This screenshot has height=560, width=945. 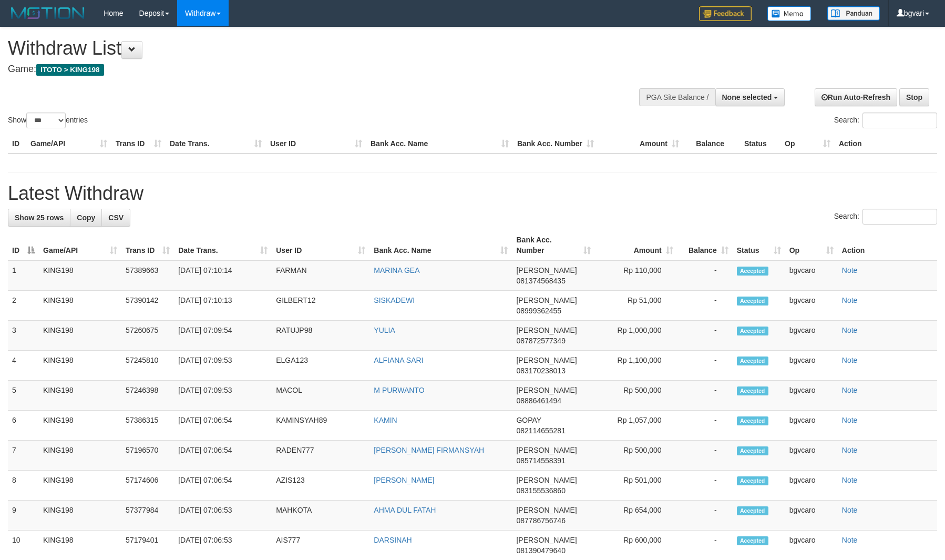 I want to click on span: Copy 08999362455 to clipboard, so click(x=539, y=310).